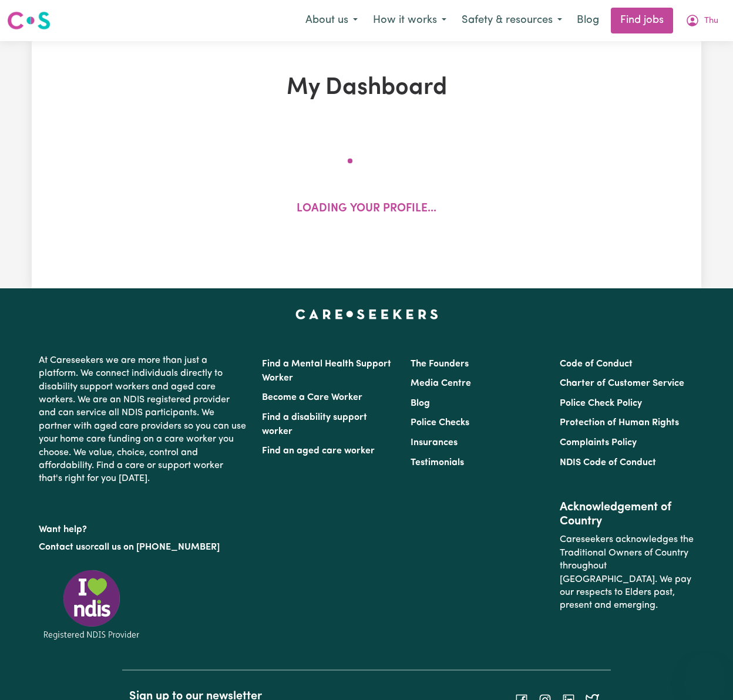  Describe the element at coordinates (143, 419) in the screenshot. I see `p: At Careseekers we are more than just a platform. We connect individuals directly to disability su...` at that location.